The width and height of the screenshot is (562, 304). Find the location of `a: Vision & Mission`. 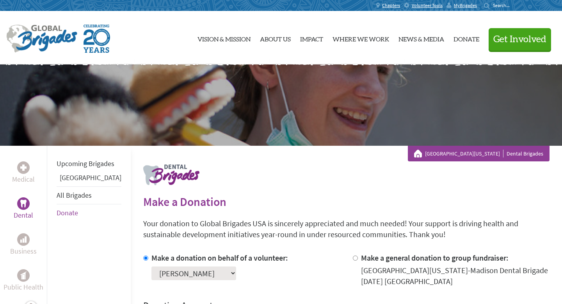

a: Vision & Mission is located at coordinates (224, 38).